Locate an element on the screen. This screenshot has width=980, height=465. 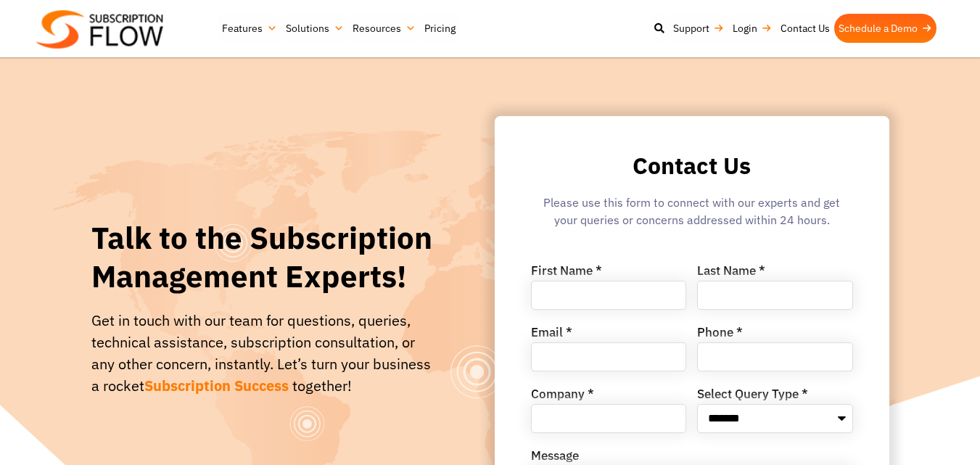
a: Login is located at coordinates (752, 28).